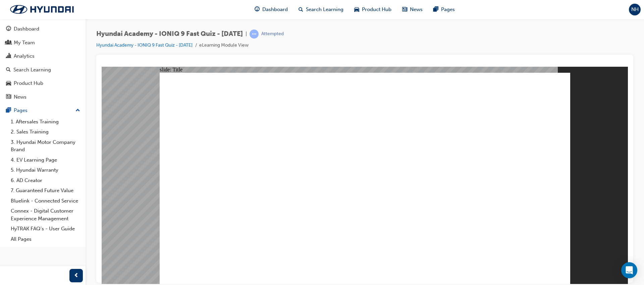 The image size is (644, 285). Describe the element at coordinates (448, 9) in the screenshot. I see `span: Pages` at that location.